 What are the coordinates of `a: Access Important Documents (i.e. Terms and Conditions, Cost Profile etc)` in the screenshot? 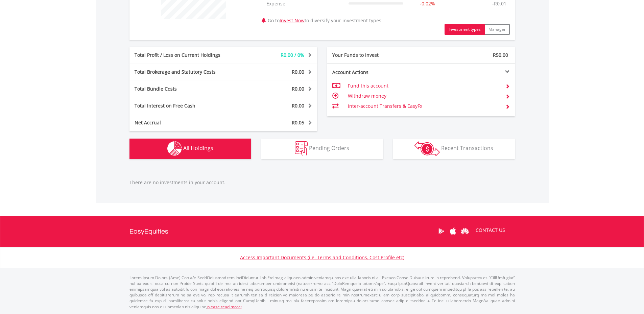 It's located at (322, 257).